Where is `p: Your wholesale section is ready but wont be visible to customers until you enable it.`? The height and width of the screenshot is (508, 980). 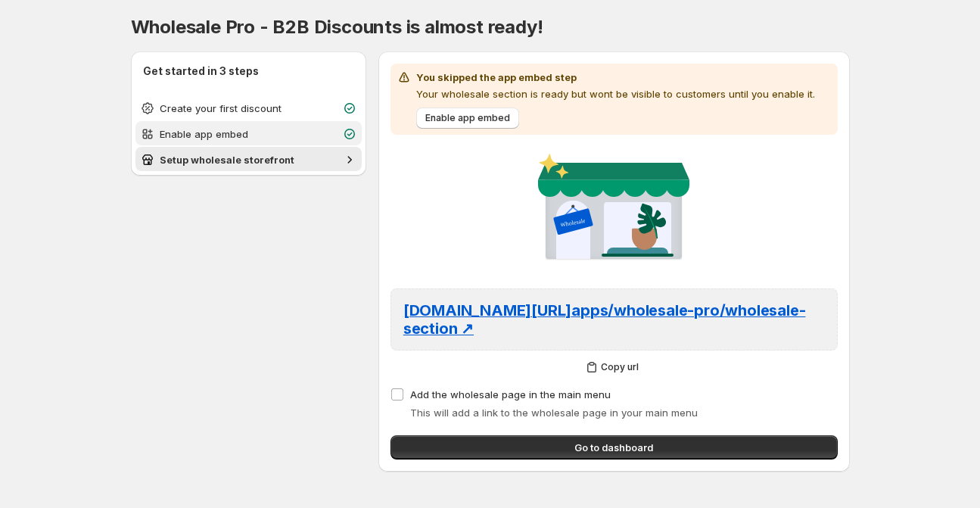 p: Your wholesale section is ready but wont be visible to customers until you enable it. is located at coordinates (615, 94).